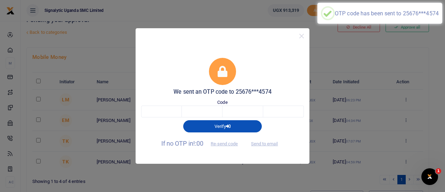 This screenshot has height=192, width=445. Describe the element at coordinates (198, 143) in the screenshot. I see `span: !:00` at that location.